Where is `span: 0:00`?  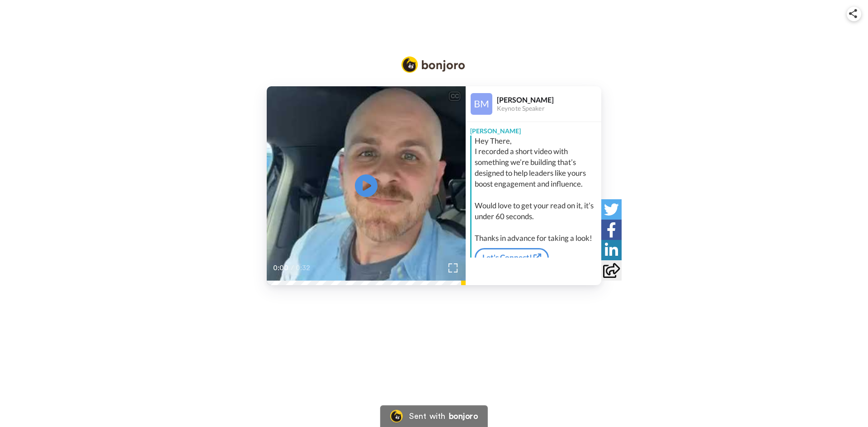 span: 0:00 is located at coordinates (281, 268).